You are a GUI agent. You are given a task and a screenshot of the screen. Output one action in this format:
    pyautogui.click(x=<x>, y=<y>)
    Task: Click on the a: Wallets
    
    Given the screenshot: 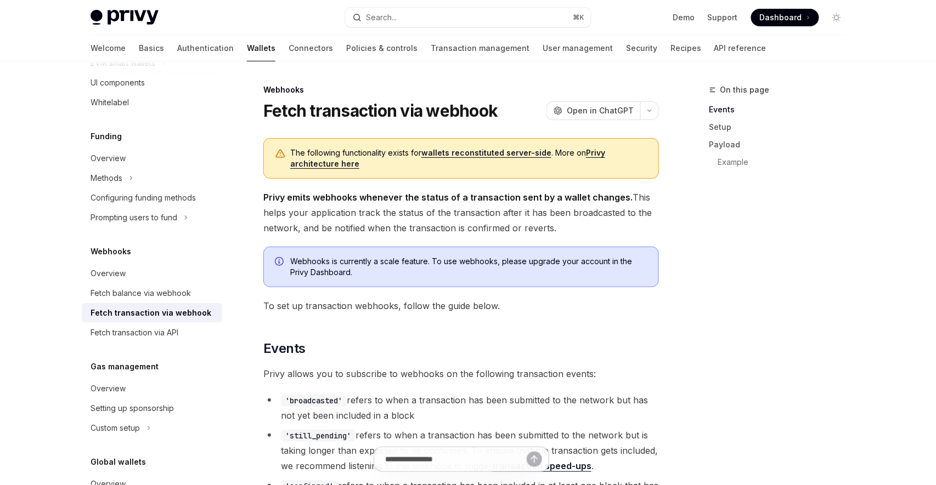 What is the action you would take?
    pyautogui.click(x=261, y=48)
    